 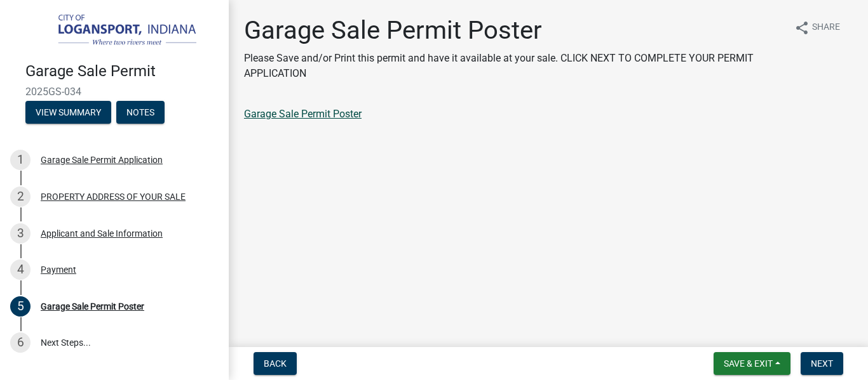 What do you see at coordinates (113, 197) in the screenshot?
I see `div: PROPERTY ADDRESS OF YOUR SALE` at bounding box center [113, 197].